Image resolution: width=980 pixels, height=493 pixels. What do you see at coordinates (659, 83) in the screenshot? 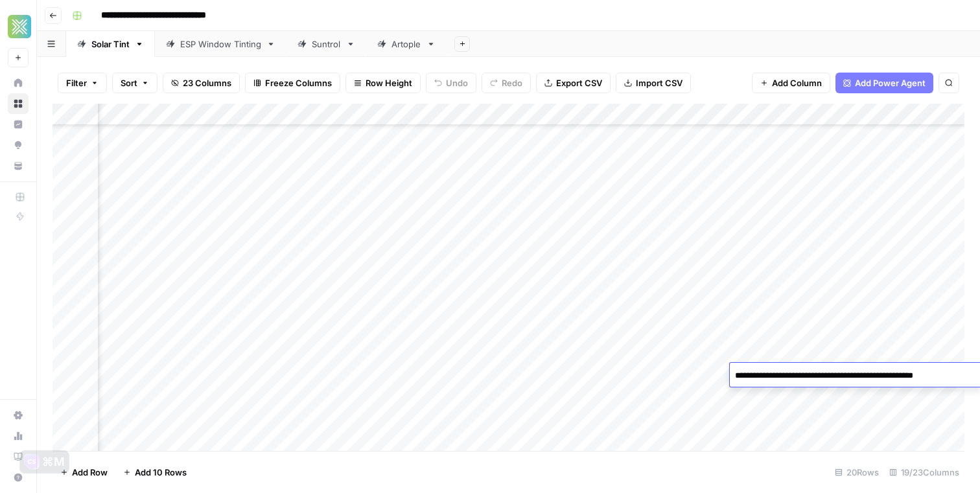
I see `span: Import CSV` at bounding box center [659, 83].